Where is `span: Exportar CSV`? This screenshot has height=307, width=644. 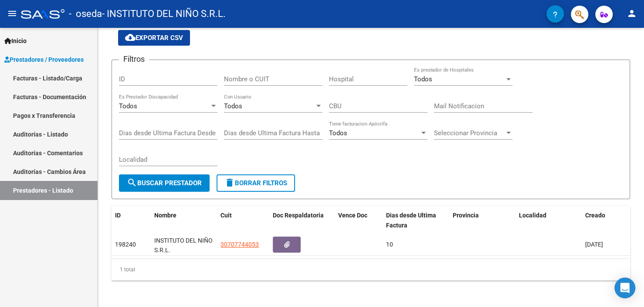 span: Exportar CSV is located at coordinates (154, 38).